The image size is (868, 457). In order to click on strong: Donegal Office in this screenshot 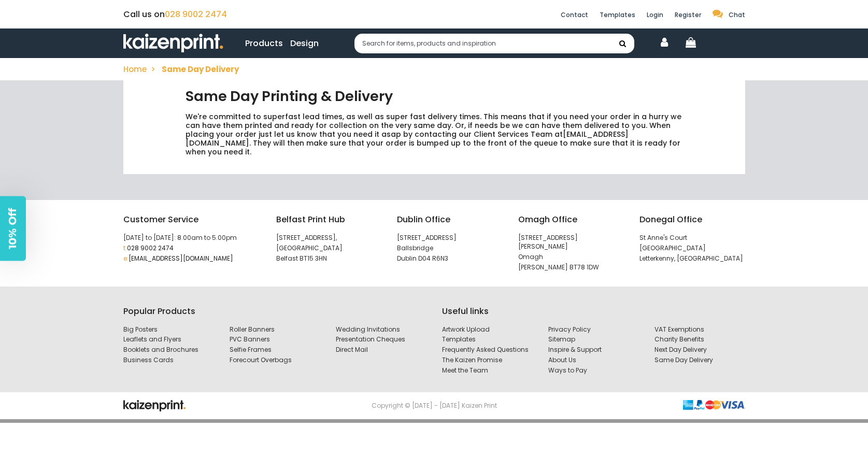, I will do `click(692, 219)`.